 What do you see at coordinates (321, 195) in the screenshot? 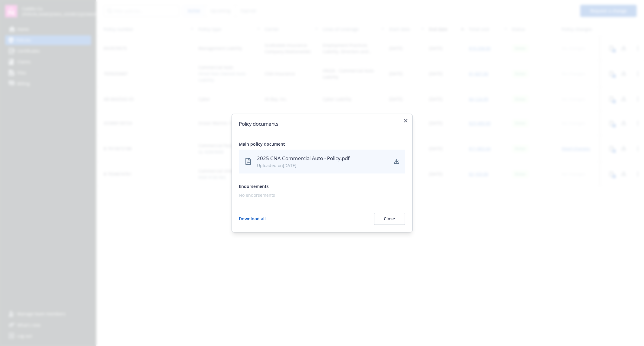
I see `div: No endorsements` at bounding box center [321, 195].